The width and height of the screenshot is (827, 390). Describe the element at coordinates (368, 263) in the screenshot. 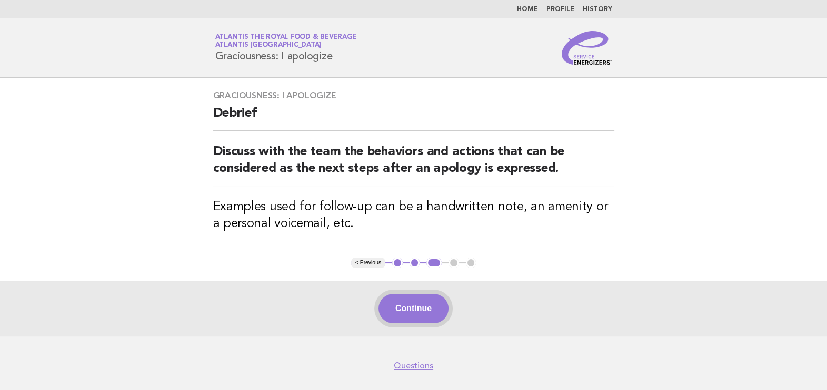

I see `button: < Previous` at that location.